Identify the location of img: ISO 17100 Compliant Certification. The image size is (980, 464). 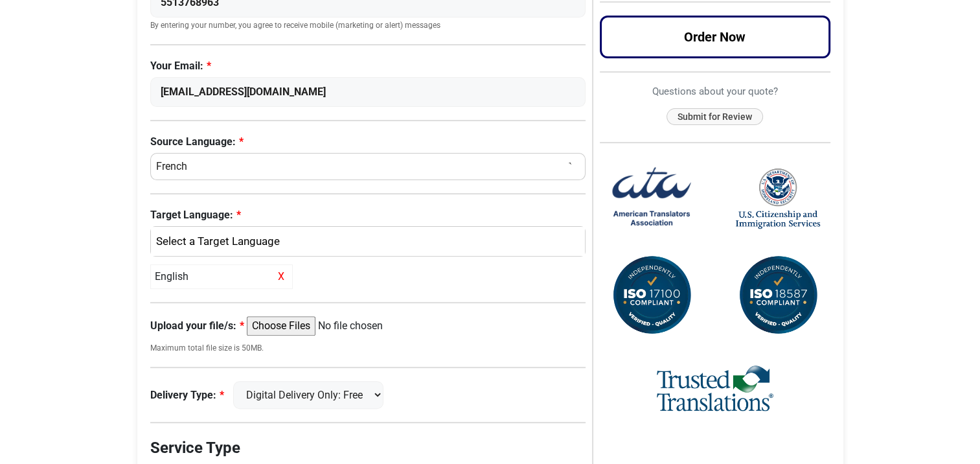
(652, 295).